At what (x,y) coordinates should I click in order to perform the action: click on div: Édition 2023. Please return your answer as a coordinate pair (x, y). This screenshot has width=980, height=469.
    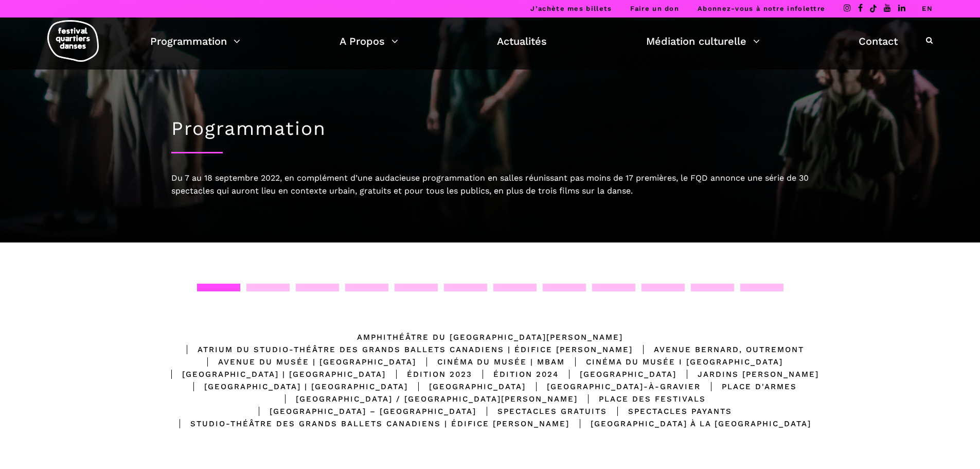
    Looking at the image, I should click on (429, 375).